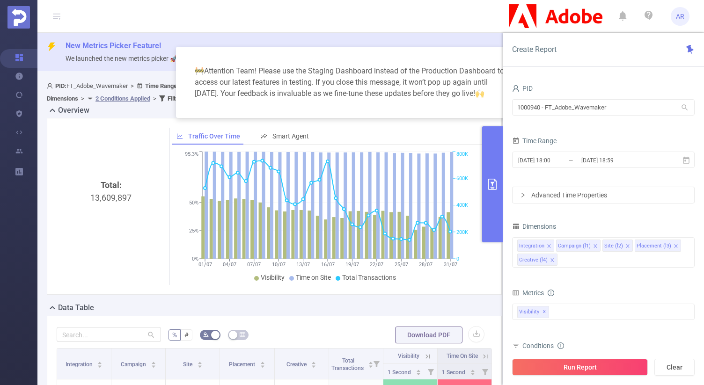  I want to click on div: Campaign (l1), so click(574, 246).